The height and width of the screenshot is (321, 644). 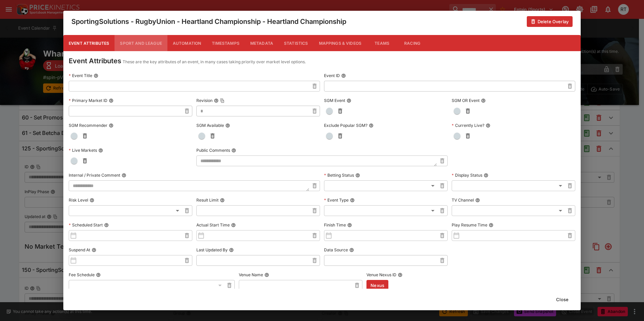 I want to click on button: Event Attributes, so click(x=89, y=43).